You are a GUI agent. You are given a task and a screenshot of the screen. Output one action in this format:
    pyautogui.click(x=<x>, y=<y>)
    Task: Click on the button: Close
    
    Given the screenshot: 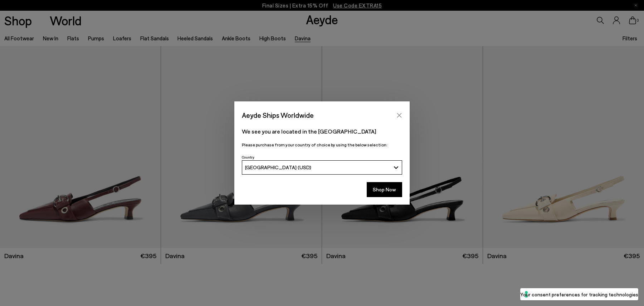 What is the action you would take?
    pyautogui.click(x=399, y=115)
    